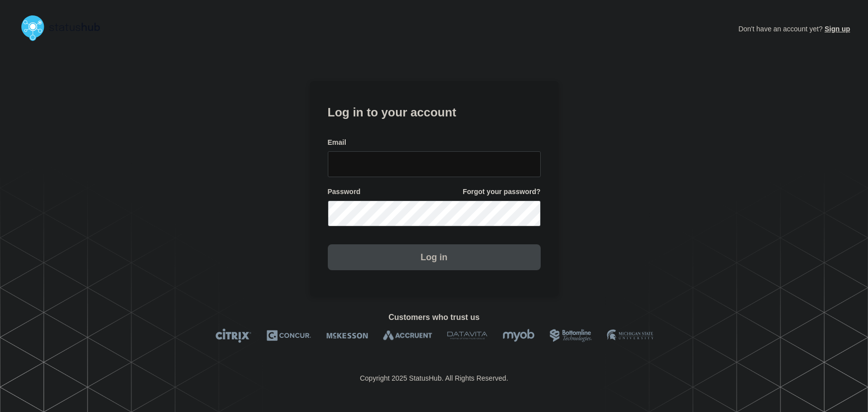  I want to click on h2: Customers who trust us, so click(434, 318).